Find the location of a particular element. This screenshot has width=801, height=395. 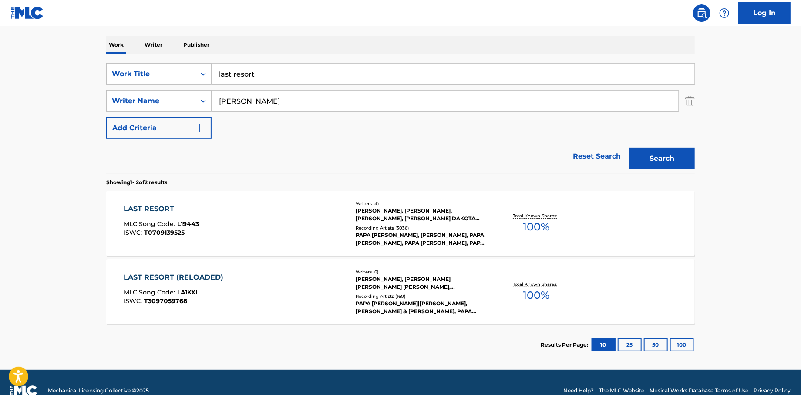

img: search is located at coordinates (702, 13).